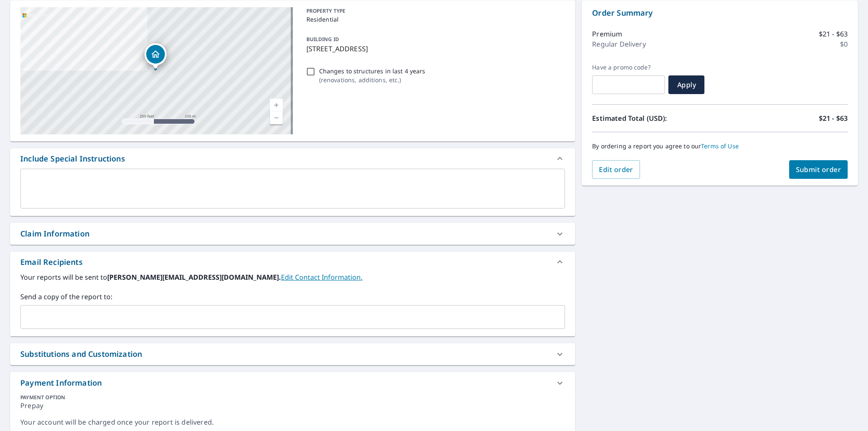 This screenshot has width=868, height=431. What do you see at coordinates (628, 68) in the screenshot?
I see `label: Have a promo code?` at bounding box center [628, 68].